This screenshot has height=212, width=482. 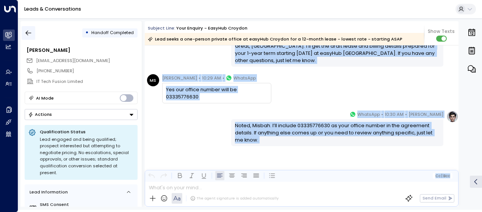 What do you see at coordinates (40, 114) in the screenshot?
I see `div: Actions` at bounding box center [40, 114].